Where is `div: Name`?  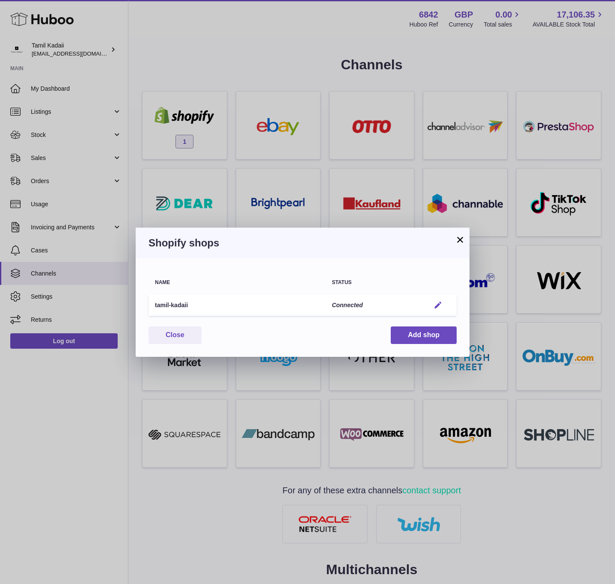
div: Name is located at coordinates (236, 282).